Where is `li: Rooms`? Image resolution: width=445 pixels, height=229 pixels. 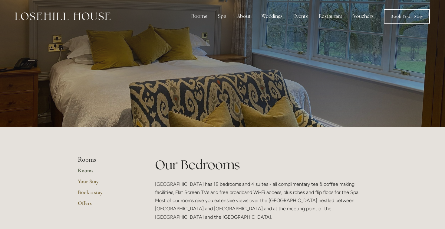 li: Rooms is located at coordinates (106, 160).